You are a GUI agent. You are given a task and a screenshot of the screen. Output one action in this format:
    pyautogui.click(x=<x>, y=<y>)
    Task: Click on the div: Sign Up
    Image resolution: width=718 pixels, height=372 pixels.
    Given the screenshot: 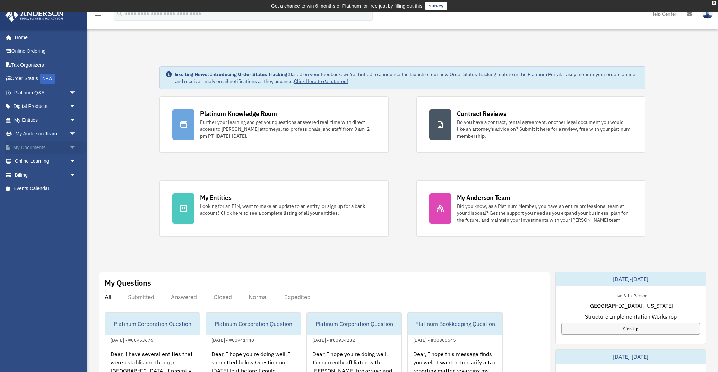 What is the action you would take?
    pyautogui.click(x=631, y=328)
    